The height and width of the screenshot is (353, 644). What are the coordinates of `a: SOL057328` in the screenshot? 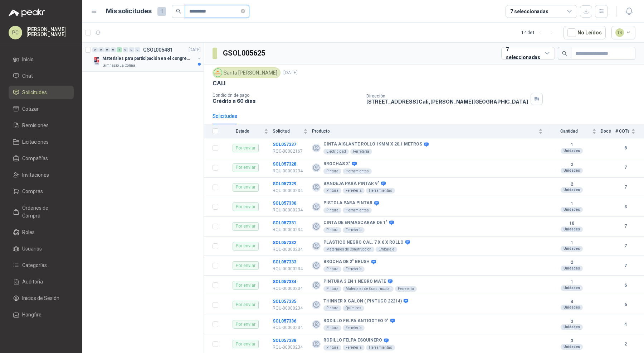 It's located at (285, 164).